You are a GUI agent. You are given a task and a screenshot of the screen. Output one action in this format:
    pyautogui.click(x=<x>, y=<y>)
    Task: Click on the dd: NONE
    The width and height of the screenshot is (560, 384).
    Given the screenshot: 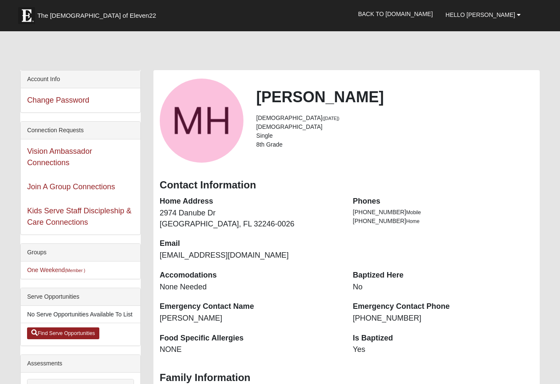 What is the action you would take?
    pyautogui.click(x=250, y=350)
    